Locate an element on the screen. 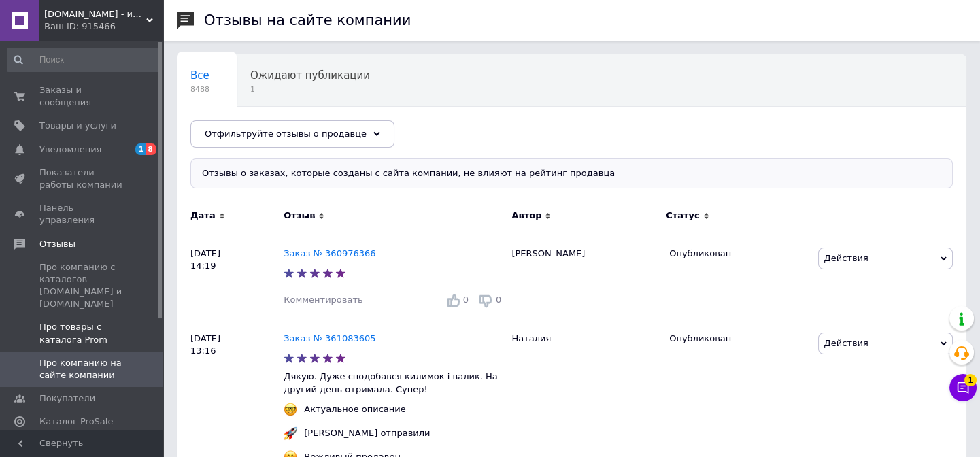  span: Автор is located at coordinates (526, 216).